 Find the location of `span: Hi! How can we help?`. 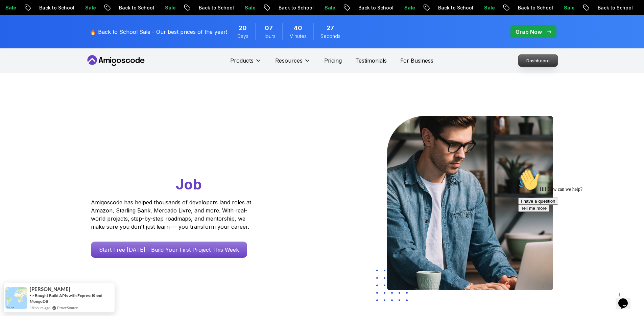

span: Hi! How can we help? is located at coordinates (35, 23).